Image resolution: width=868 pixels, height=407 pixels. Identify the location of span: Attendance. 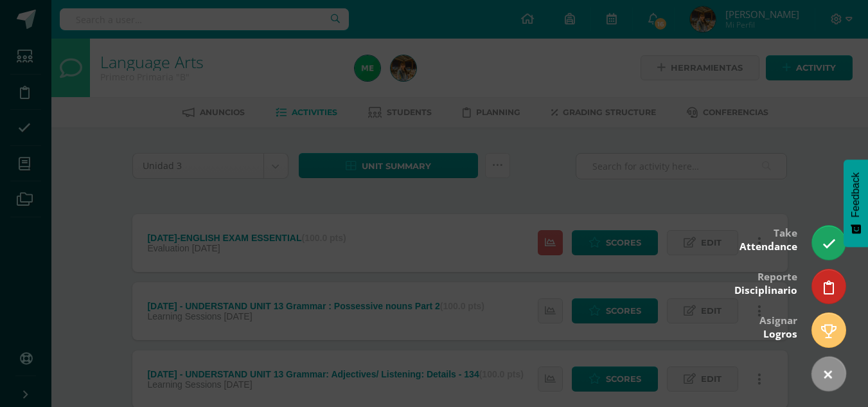
(768, 247).